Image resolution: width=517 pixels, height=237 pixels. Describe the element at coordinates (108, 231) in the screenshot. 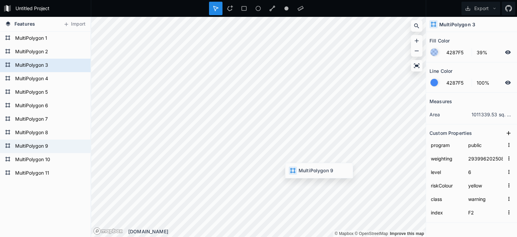

I see `a: Mapbox logo` at that location.